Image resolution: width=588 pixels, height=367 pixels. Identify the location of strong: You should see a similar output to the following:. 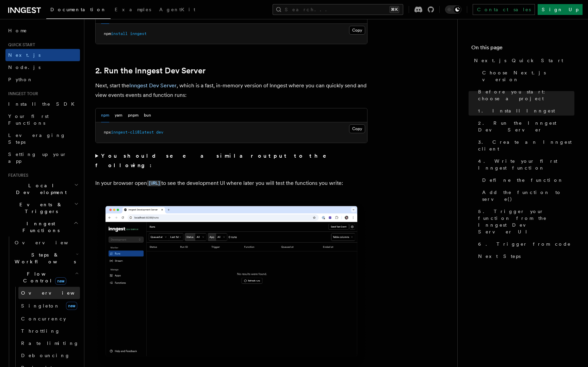
(215, 161).